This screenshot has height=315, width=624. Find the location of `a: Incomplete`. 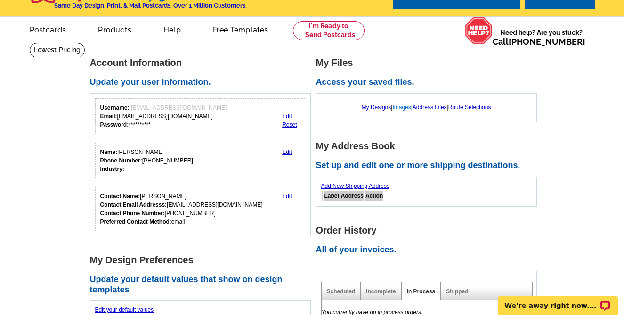

a: Incomplete is located at coordinates (380, 291).